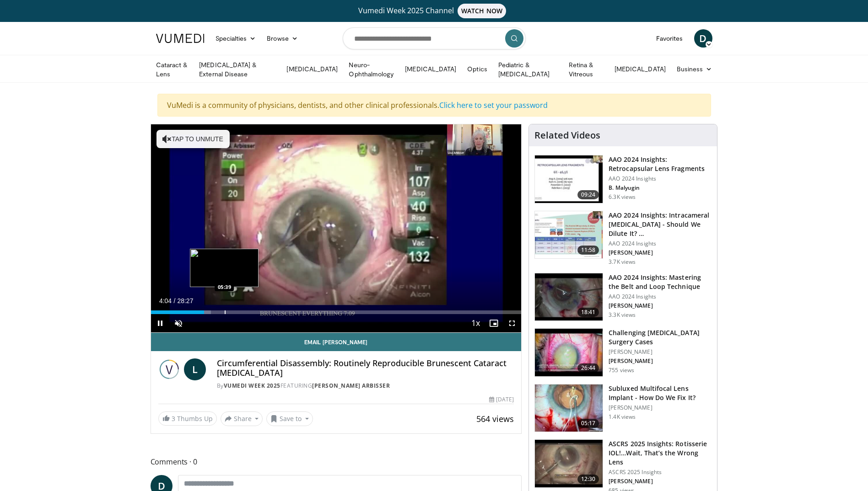 The width and height of the screenshot is (868, 491). What do you see at coordinates (172, 69) in the screenshot?
I see `a: Cataract & Lens` at bounding box center [172, 69].